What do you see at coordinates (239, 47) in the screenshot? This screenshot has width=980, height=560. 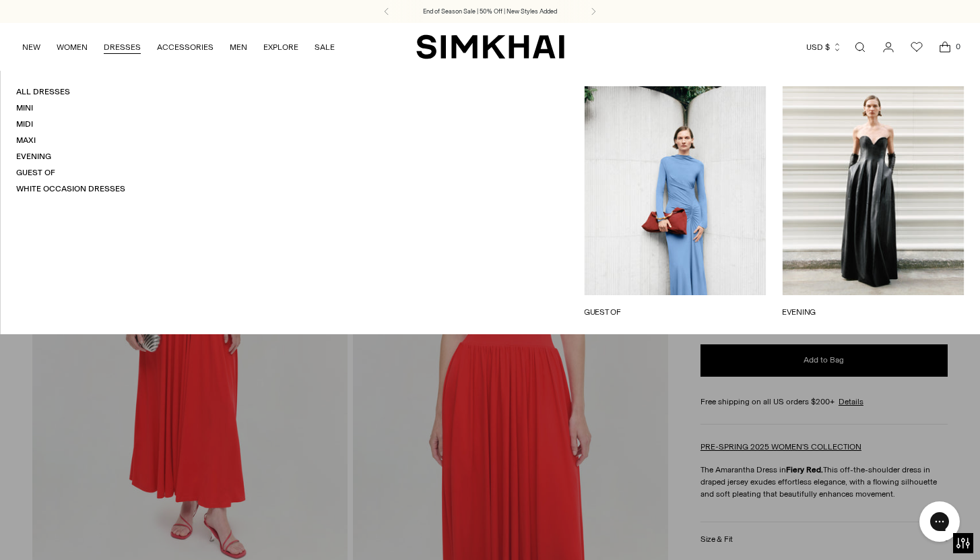 I see `a: MEN` at bounding box center [239, 47].